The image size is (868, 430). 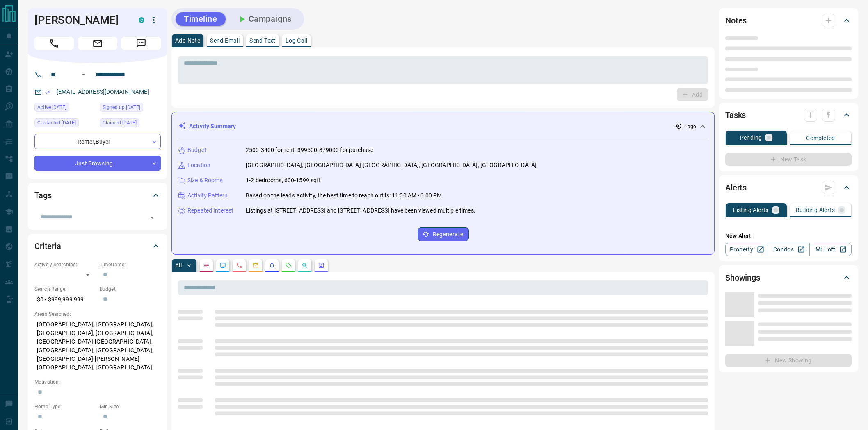 What do you see at coordinates (689, 126) in the screenshot?
I see `p: -- ago` at bounding box center [689, 126].